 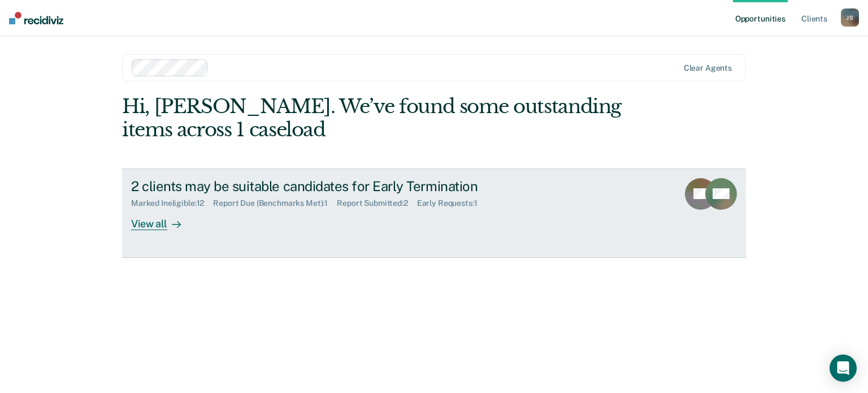 What do you see at coordinates (275, 203) in the screenshot?
I see `div: Report Due (Benchmarks Met) : 1` at bounding box center [275, 203].